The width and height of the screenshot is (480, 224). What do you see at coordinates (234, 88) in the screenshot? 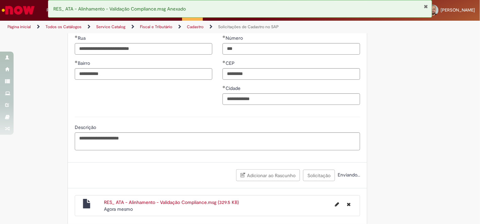
I see `span: Cidade` at bounding box center [234, 88].